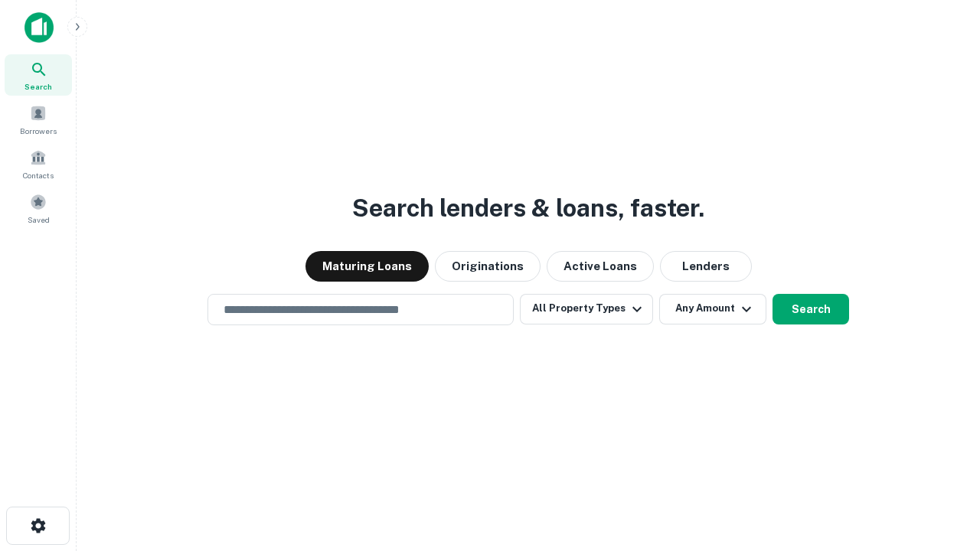  Describe the element at coordinates (367, 266) in the screenshot. I see `button: Maturing Loans` at that location.